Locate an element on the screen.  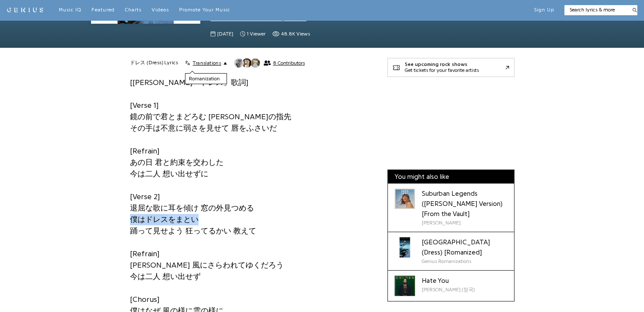
span: ドレス is located at coordinates (157, 220).